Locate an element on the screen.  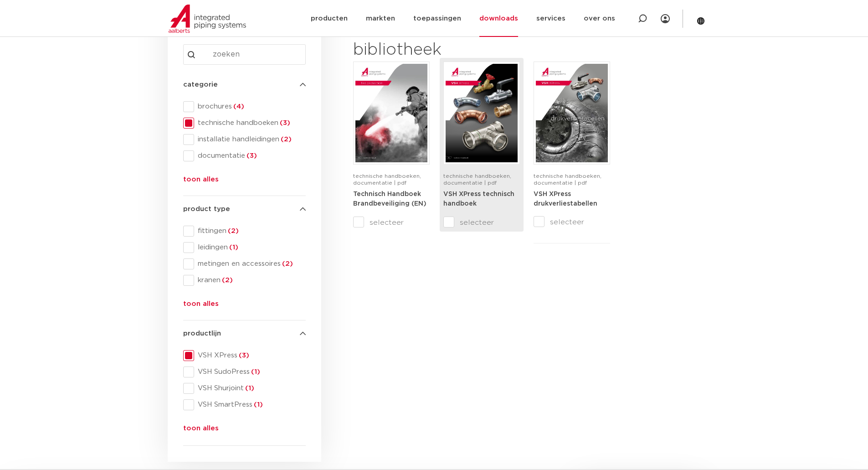
div: brochures(4) is located at coordinates (244, 107).